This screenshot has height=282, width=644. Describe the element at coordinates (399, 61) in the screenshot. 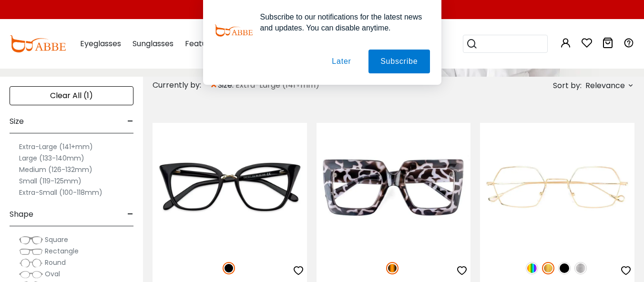

I see `button: Subscribe` at that location.